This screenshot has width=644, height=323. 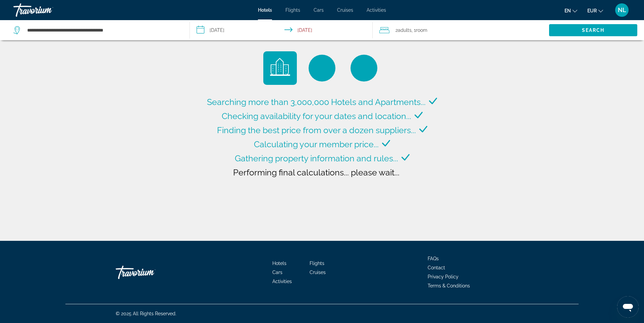 What do you see at coordinates (316, 144) in the screenshot?
I see `span: Calculating your member price...` at bounding box center [316, 144].